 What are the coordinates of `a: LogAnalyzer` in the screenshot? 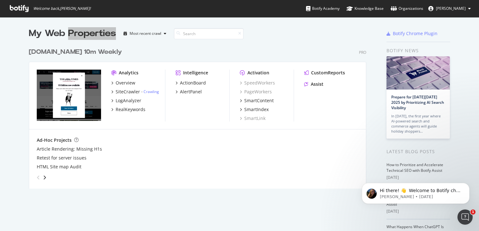 It's located at (126, 101).